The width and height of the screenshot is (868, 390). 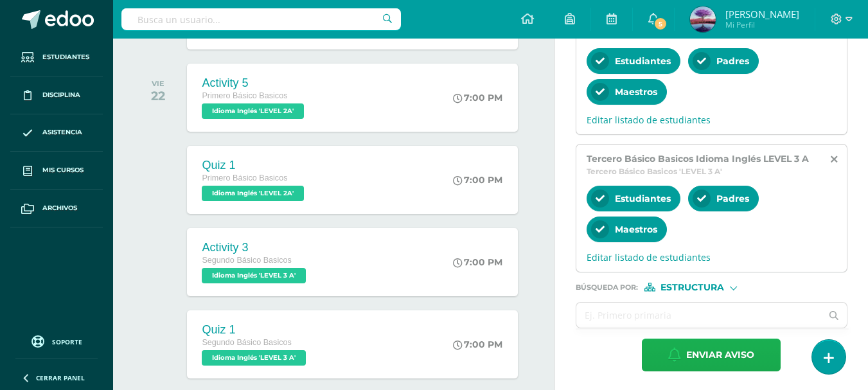 I want to click on span: Búsqueda por :, so click(x=607, y=288).